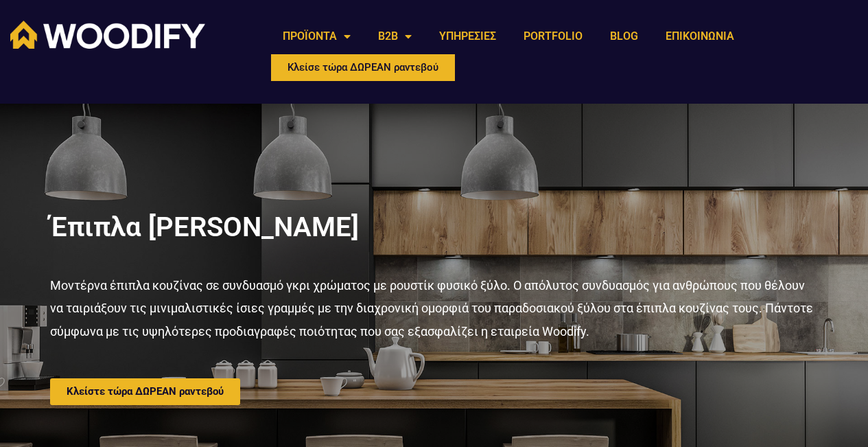 This screenshot has height=447, width=868. I want to click on a: B2B, so click(395, 37).